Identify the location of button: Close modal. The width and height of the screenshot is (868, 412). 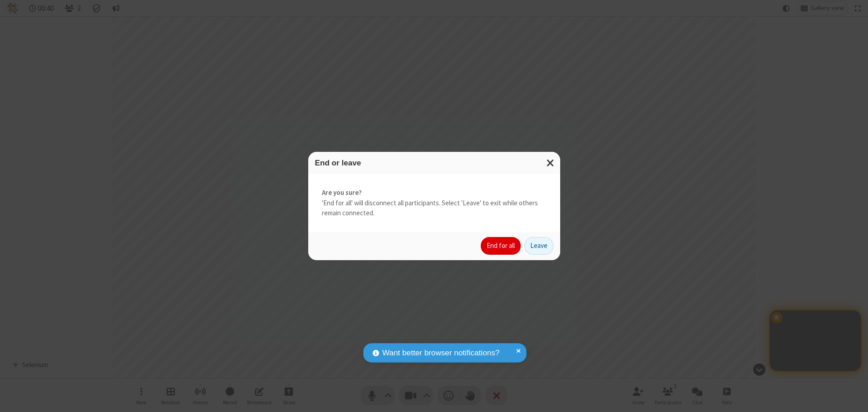
(551, 163).